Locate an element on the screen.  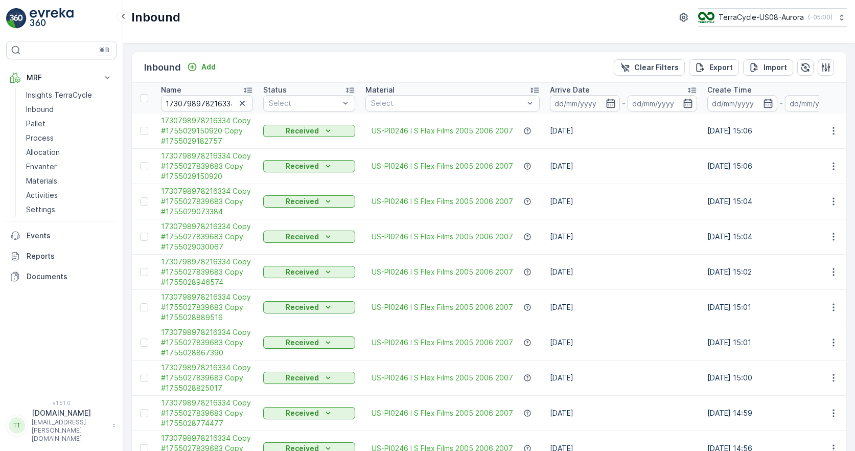
button: Import is located at coordinates (768, 67).